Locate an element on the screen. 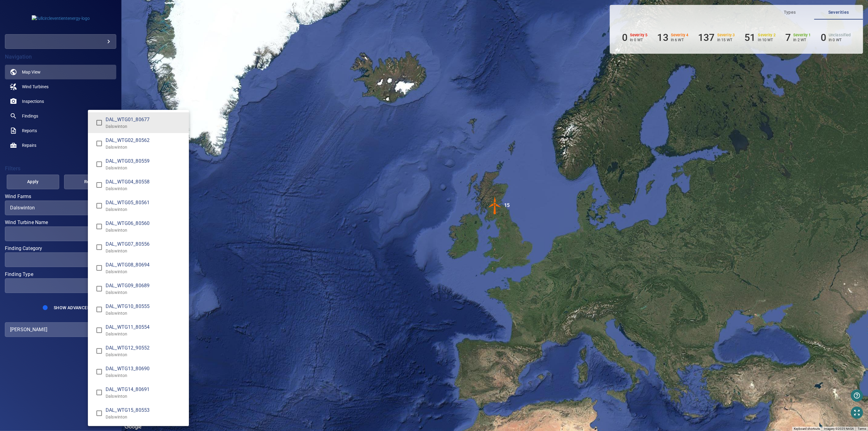 The width and height of the screenshot is (868, 431). span: DAL_WTG12_90552 / Dalswinton DAL_WTG12_90552 / Dalswinton is located at coordinates (99, 351).